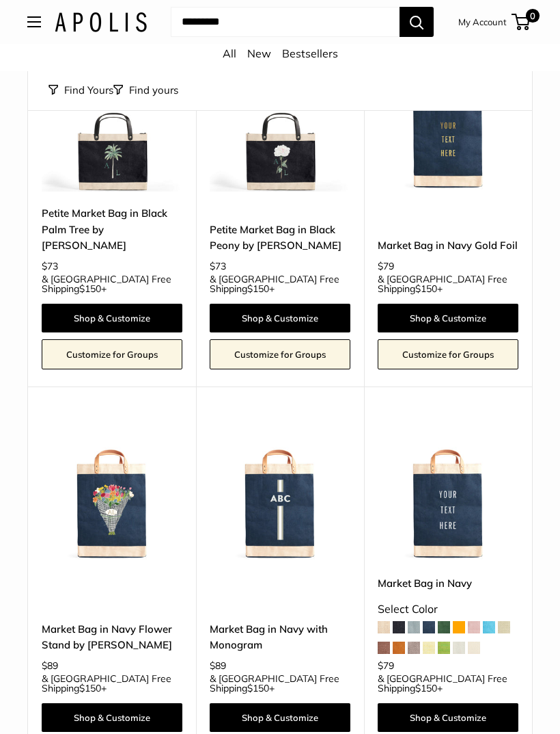 The width and height of the screenshot is (560, 734). Describe the element at coordinates (449, 584) in the screenshot. I see `a: Market Bag in Navy` at that location.